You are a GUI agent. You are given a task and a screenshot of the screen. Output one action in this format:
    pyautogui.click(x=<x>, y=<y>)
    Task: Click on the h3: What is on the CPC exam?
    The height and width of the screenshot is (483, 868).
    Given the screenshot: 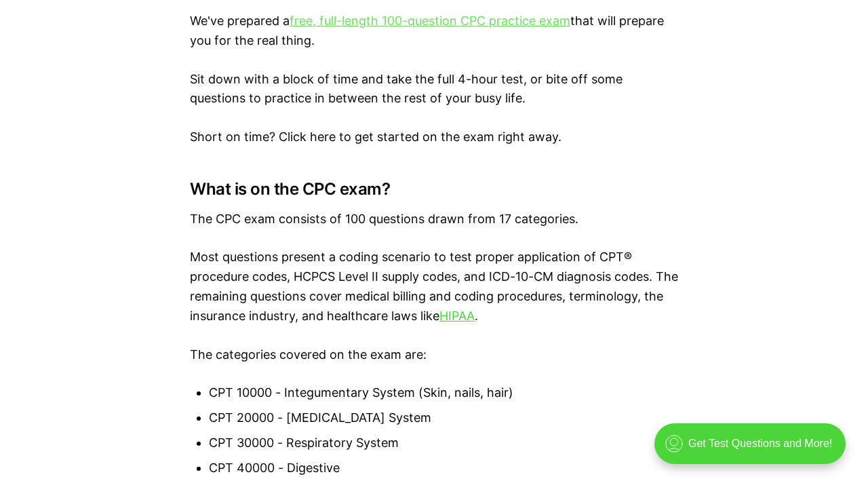 What is the action you would take?
    pyautogui.click(x=434, y=189)
    